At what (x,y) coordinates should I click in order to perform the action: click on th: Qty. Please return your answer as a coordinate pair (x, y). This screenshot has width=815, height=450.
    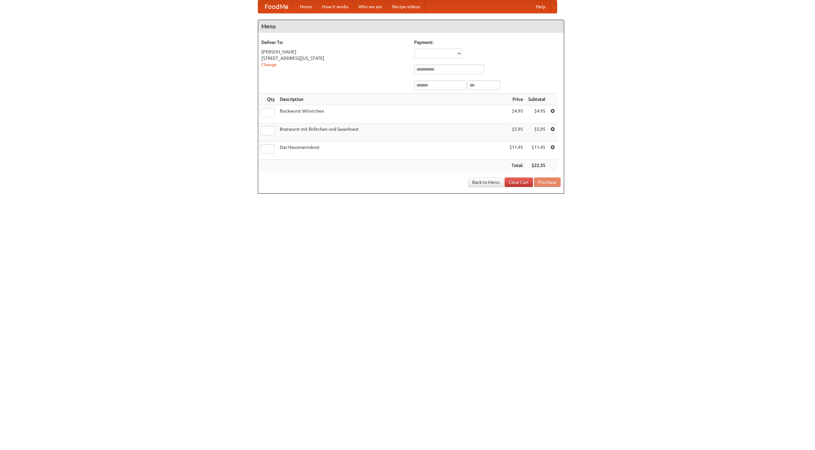
    Looking at the image, I should click on (268, 99).